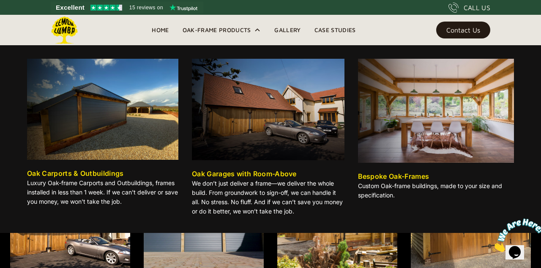 The width and height of the screenshot is (541, 268). Describe the element at coordinates (30, 20) in the screenshot. I see `img: Chat attention grabber` at that location.